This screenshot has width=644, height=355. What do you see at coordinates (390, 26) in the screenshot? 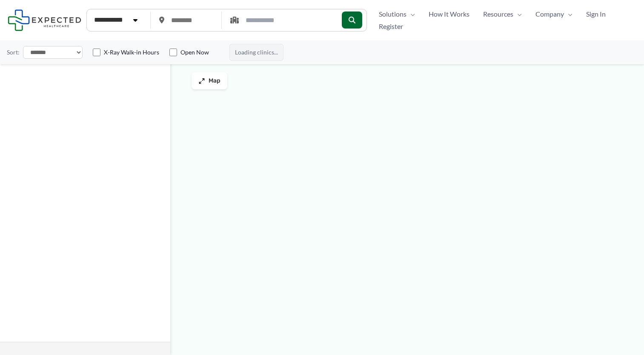
I see `span: Register` at bounding box center [390, 26].